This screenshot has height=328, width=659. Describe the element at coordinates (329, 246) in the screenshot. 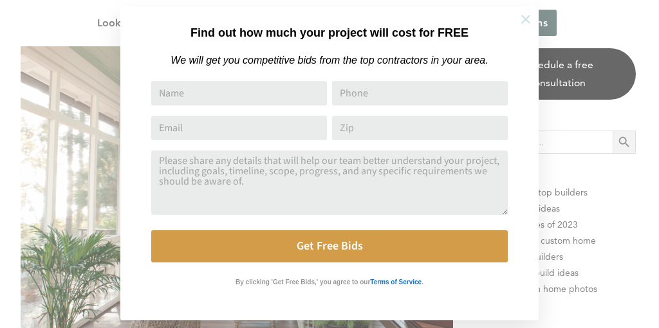

I see `button: Get Free Bids` at that location.